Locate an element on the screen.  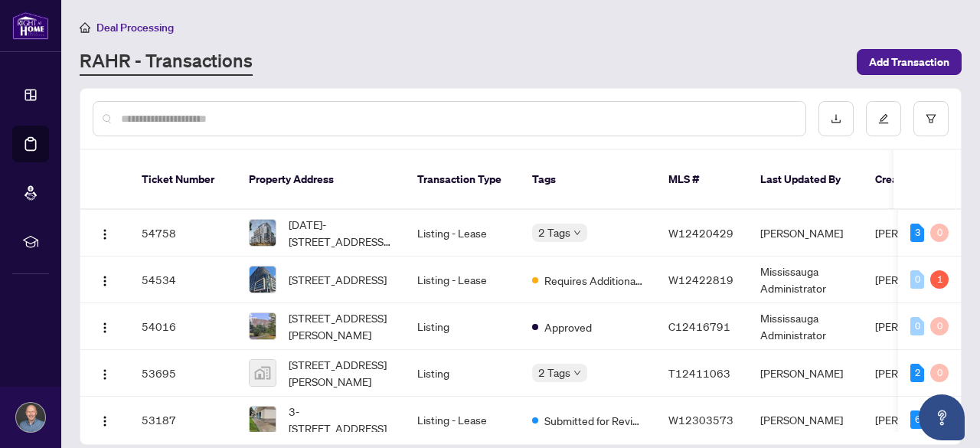
button: Open asap is located at coordinates (941, 417).